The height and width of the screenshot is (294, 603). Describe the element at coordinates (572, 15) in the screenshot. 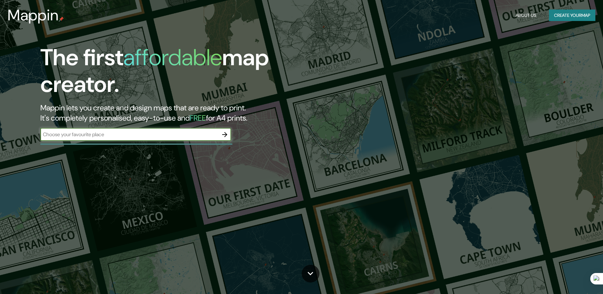

I see `button: Create yourmap` at that location.